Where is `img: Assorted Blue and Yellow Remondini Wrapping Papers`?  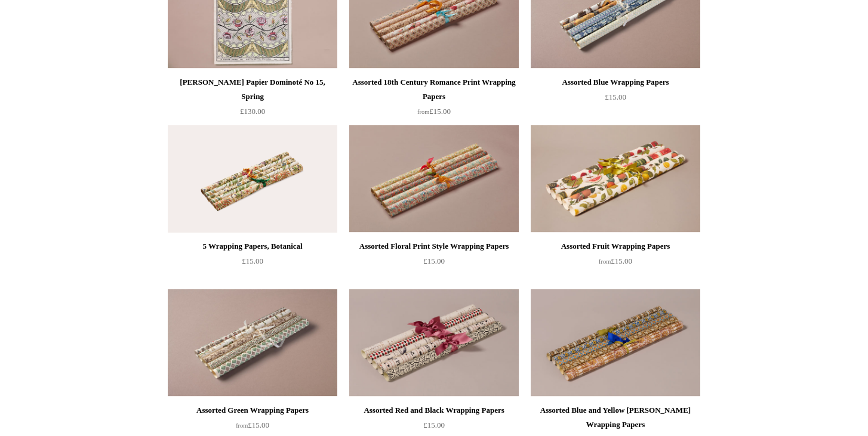 img: Assorted Blue and Yellow Remondini Wrapping Papers is located at coordinates (615, 343).